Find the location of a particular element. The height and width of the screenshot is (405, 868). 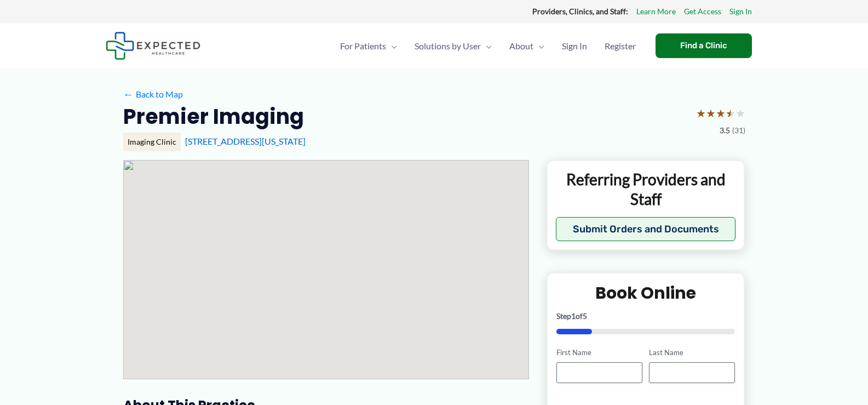

a: For PatientsMenu Toggle is located at coordinates (368, 46).